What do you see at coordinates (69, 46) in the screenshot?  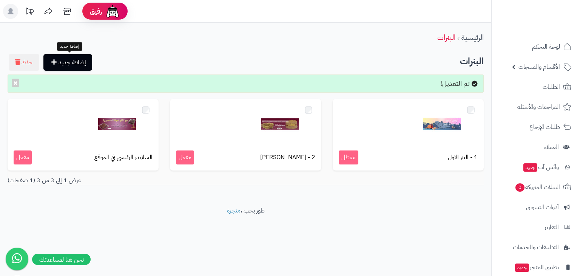 I see `div: إضافة جديد` at bounding box center [69, 46].